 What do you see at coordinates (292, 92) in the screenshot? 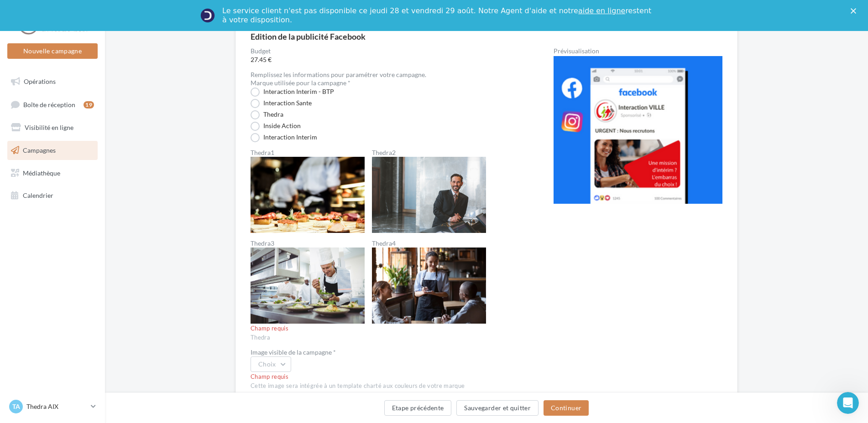
I see `label: Interaction Interim - BTP` at bounding box center [292, 92].